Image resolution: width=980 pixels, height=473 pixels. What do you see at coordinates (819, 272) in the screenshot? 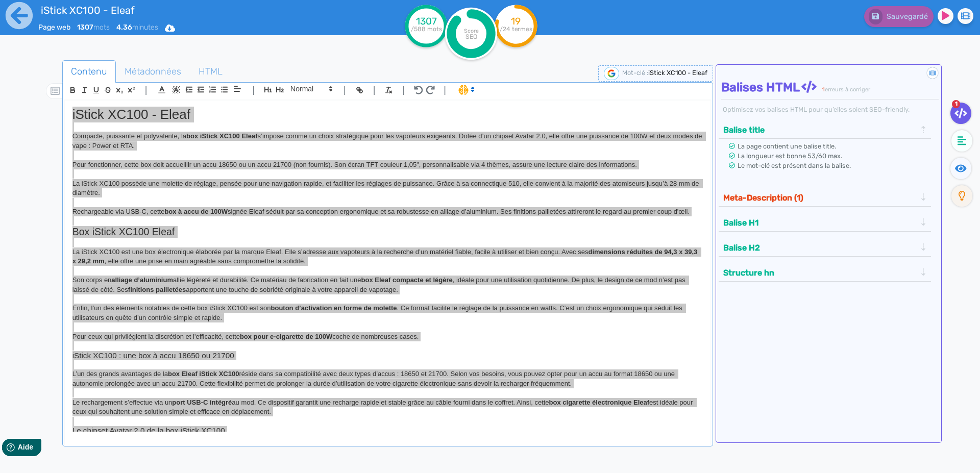
I see `button: Structure hn` at bounding box center [819, 272].